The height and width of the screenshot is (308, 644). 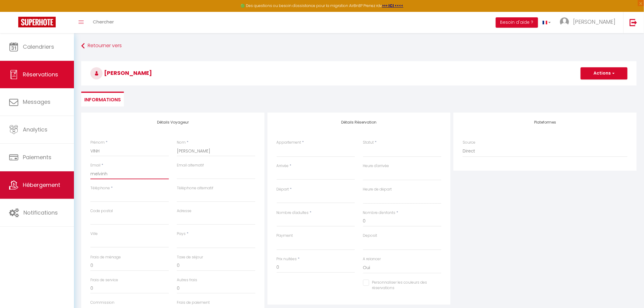 I want to click on label: Nom, so click(x=181, y=142).